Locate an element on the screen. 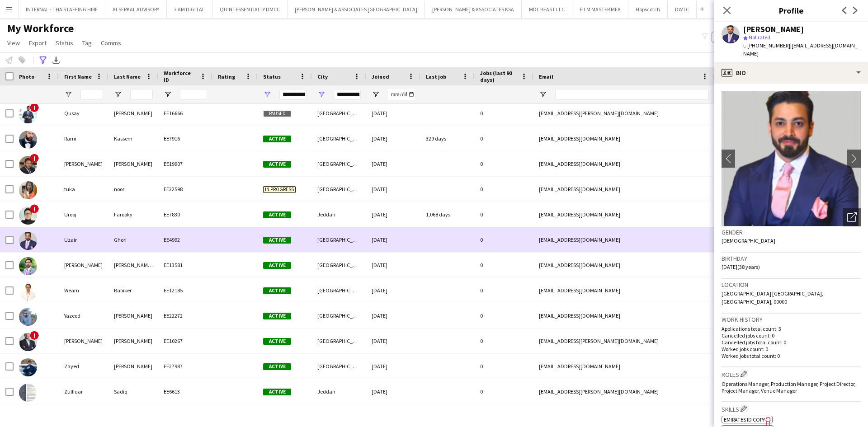  p: Worked jobs count: 0 is located at coordinates (791, 349).